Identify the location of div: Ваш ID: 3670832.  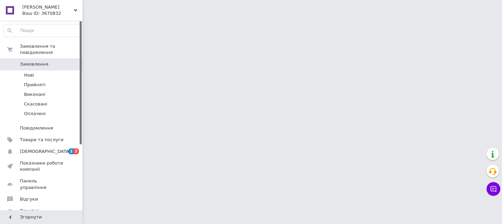
(52, 13).